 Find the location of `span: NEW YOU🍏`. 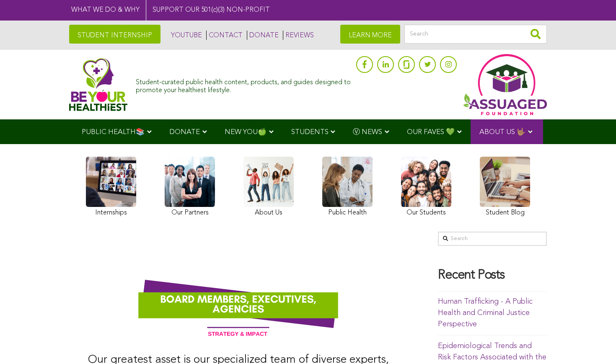

span: NEW YOU🍏 is located at coordinates (246, 132).